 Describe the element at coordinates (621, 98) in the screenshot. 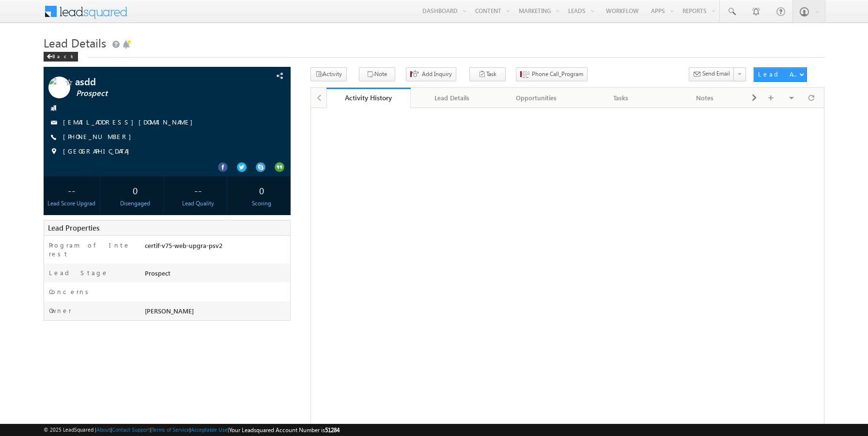

I see `div: Tasks` at that location.